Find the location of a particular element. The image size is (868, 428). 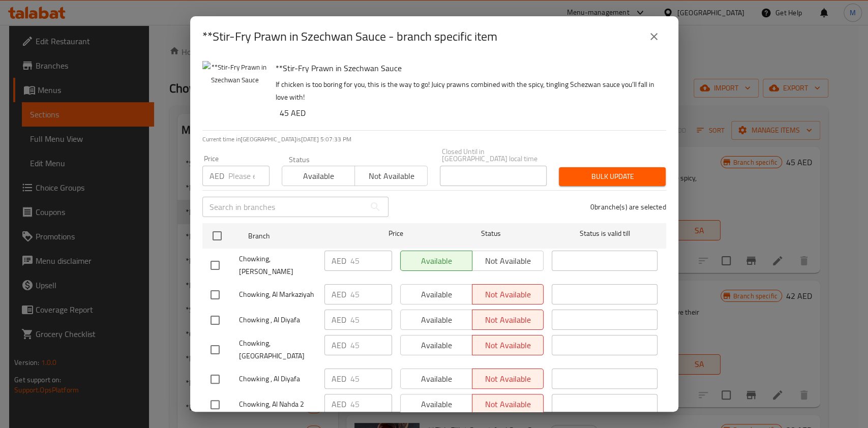

span: Bulk update is located at coordinates (612, 177).